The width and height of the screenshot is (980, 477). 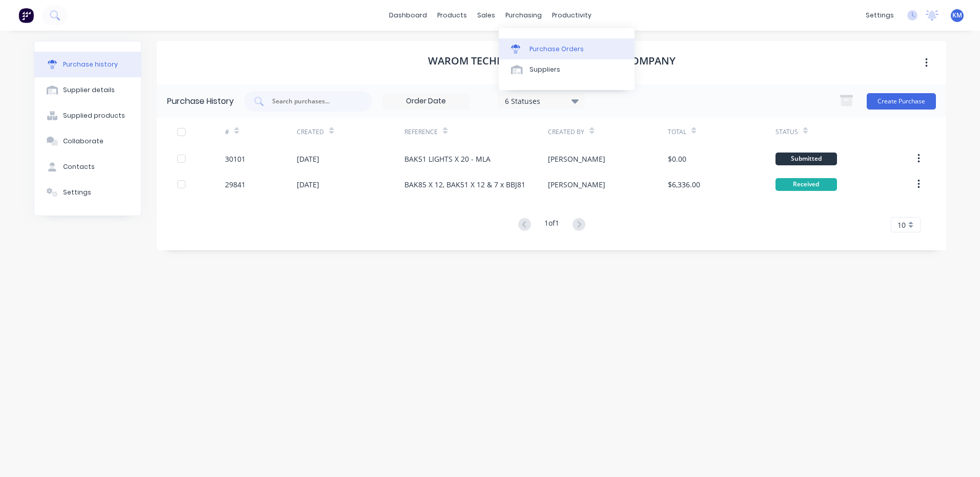 What do you see at coordinates (77, 193) in the screenshot?
I see `div: Settings` at bounding box center [77, 193].